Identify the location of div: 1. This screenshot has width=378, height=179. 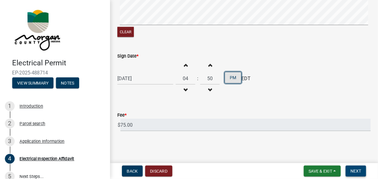
(10, 106).